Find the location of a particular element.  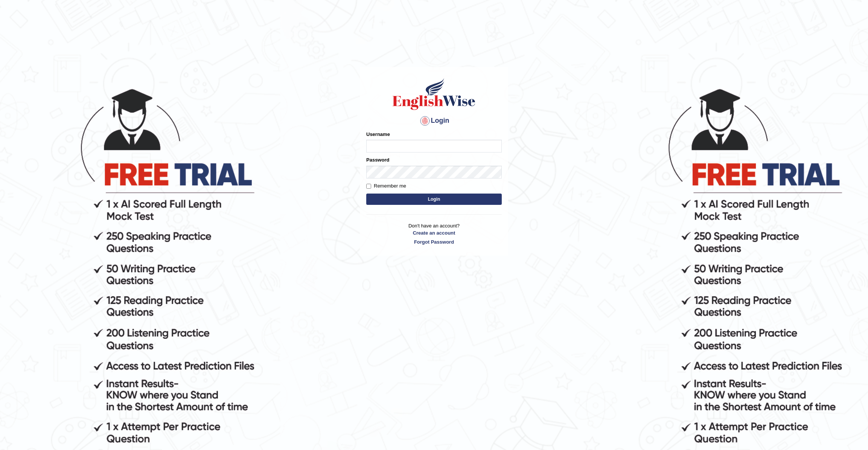

label: Password is located at coordinates (377, 160).